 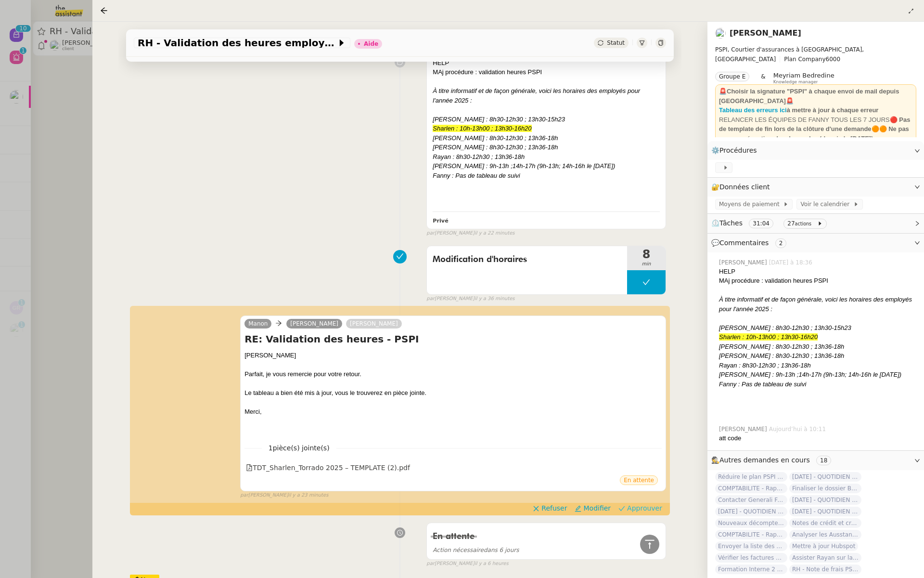 I want to click on span: Plan Company, so click(x=805, y=59).